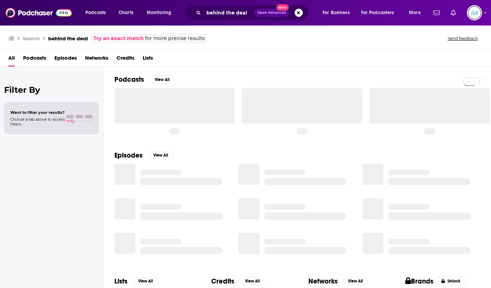  I want to click on div: Search podcasts, credits, & more..., so click(253, 13).